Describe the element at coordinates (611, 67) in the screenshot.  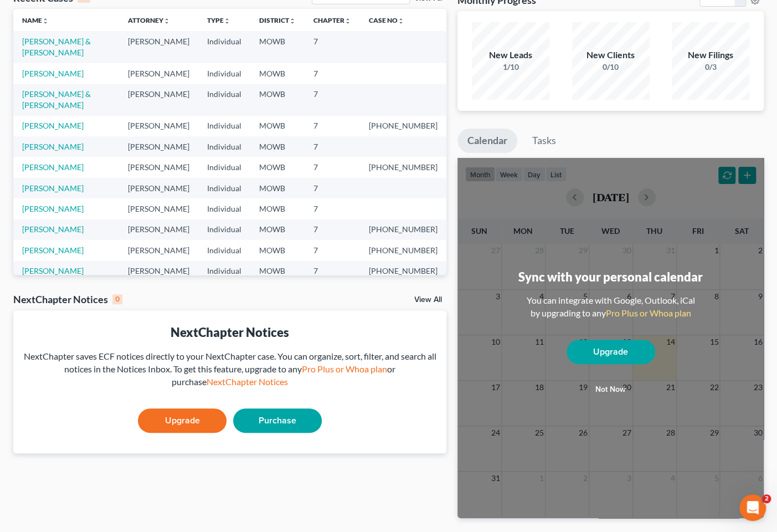
I see `div: 0/10` at that location.